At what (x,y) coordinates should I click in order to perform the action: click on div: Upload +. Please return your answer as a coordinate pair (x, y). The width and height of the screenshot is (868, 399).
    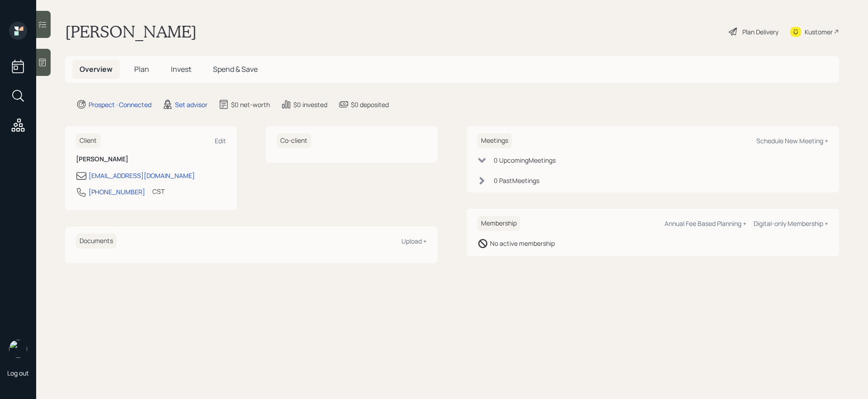
    Looking at the image, I should click on (414, 241).